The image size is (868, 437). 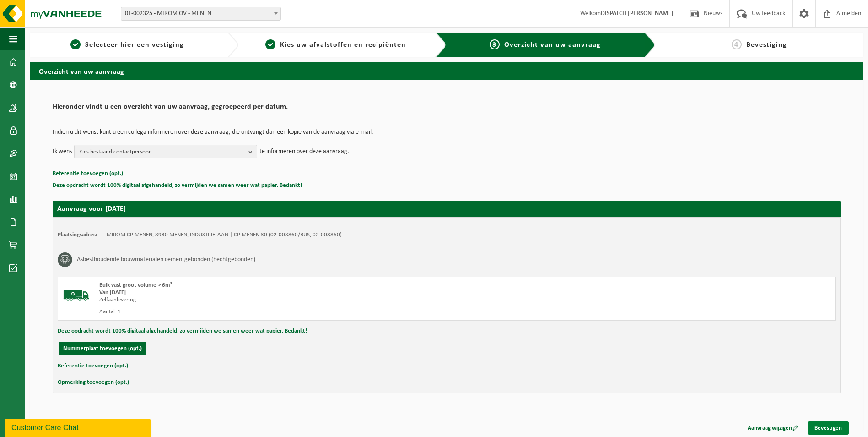 What do you see at coordinates (76, 45) in the screenshot?
I see `span: 1` at bounding box center [76, 45].